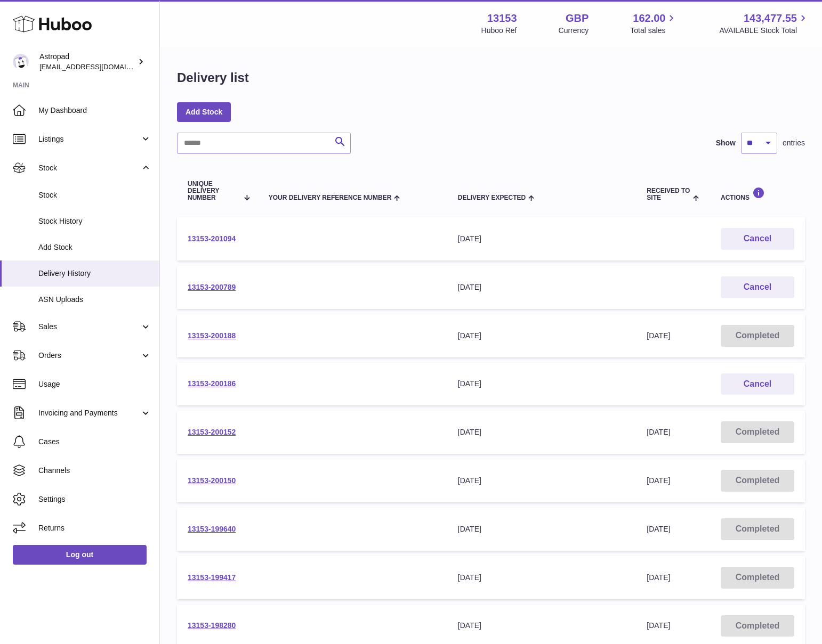 Image resolution: width=822 pixels, height=644 pixels. Describe the element at coordinates (499, 30) in the screenshot. I see `div: Huboo Ref` at that location.